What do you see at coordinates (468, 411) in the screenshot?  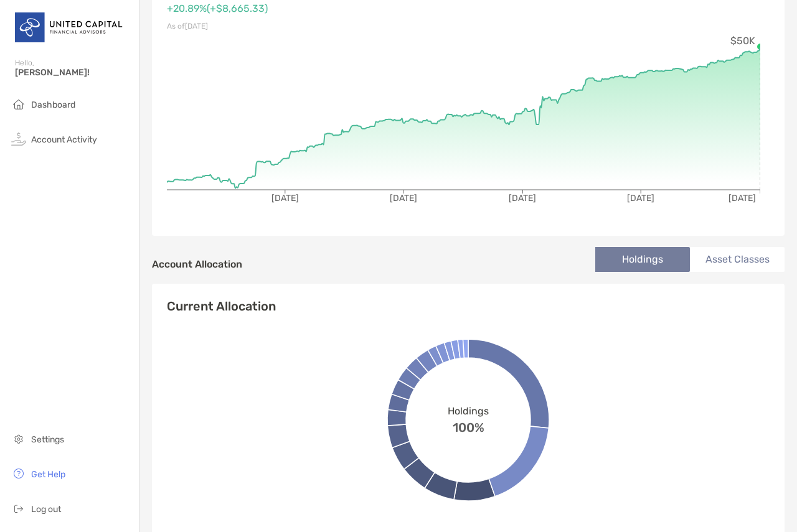 I see `span: Holdings` at bounding box center [468, 411].